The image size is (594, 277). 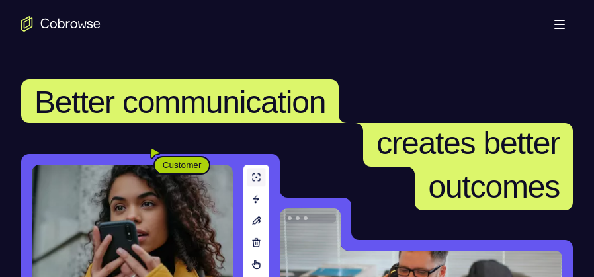 What do you see at coordinates (61, 24) in the screenshot?
I see `a: Go to the home page` at bounding box center [61, 24].